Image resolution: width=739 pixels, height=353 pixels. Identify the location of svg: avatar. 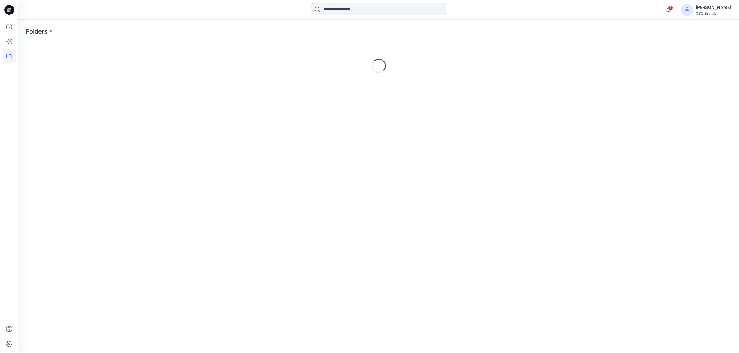
(687, 10).